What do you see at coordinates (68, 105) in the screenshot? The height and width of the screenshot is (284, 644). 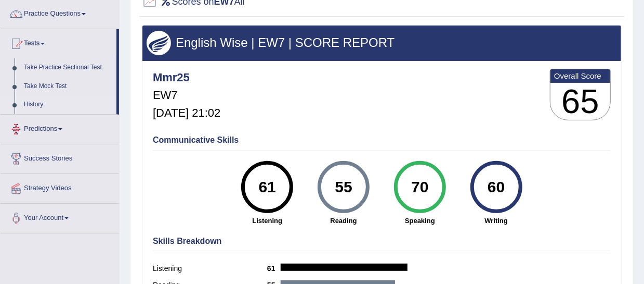 I see `a: History` at bounding box center [68, 105].